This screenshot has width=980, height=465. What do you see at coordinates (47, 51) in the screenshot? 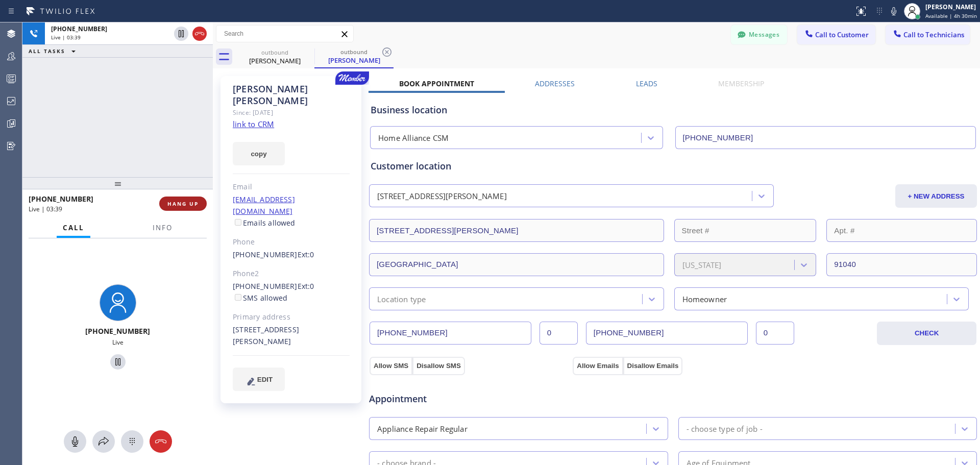
I see `span: ALL TASKS` at bounding box center [47, 51].